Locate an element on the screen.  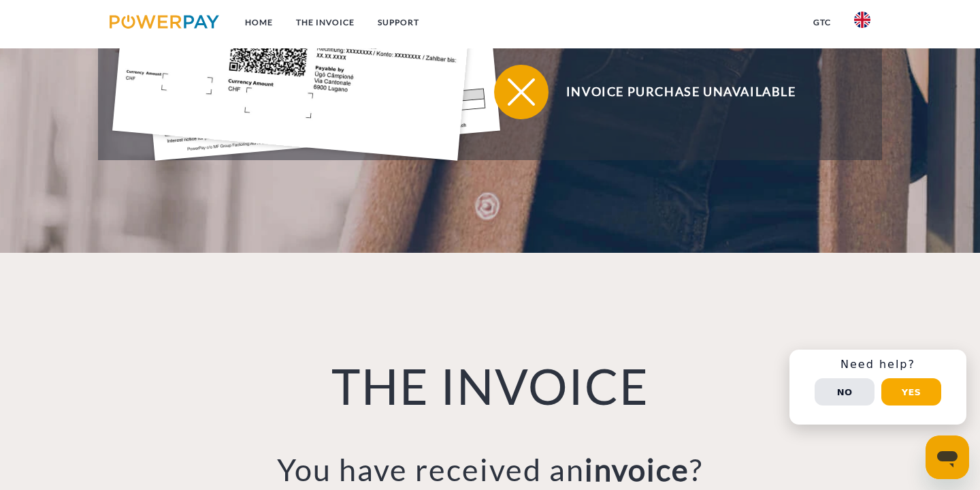
b: invoice is located at coordinates (637, 470).